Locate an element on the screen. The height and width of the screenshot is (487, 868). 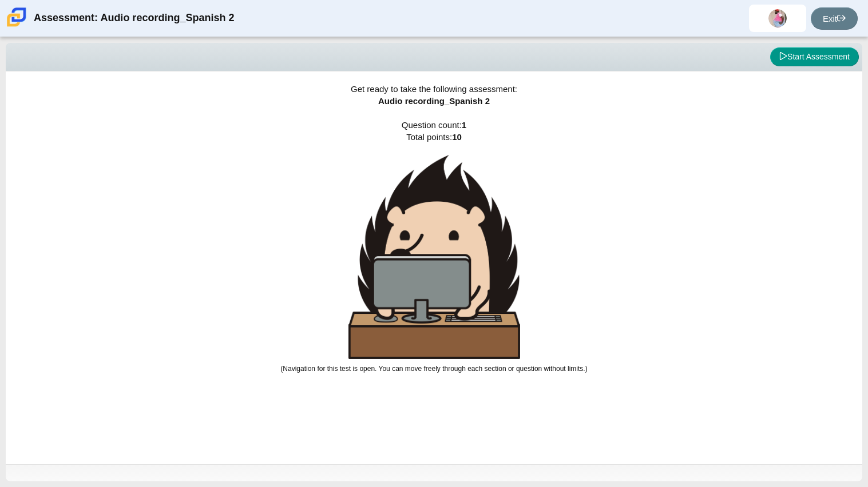
button: Start Assessment is located at coordinates (814, 57).